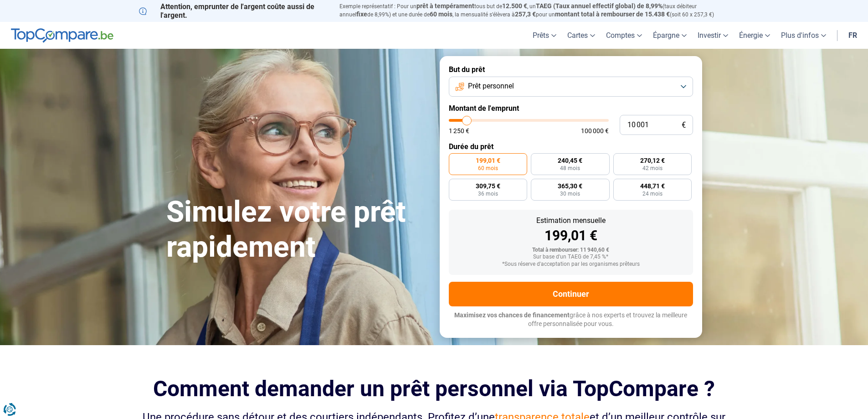  I want to click on div: *Sous réserve d'acceptation par les organismes prêteurs, so click(570, 264).